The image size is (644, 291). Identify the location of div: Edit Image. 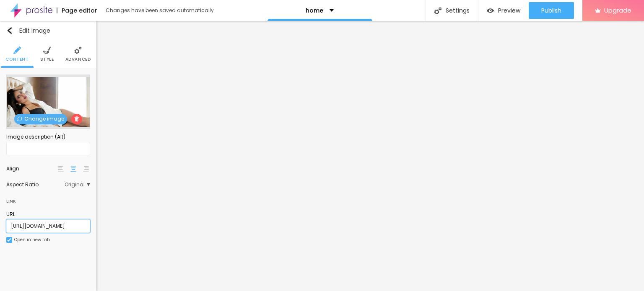
(28, 30).